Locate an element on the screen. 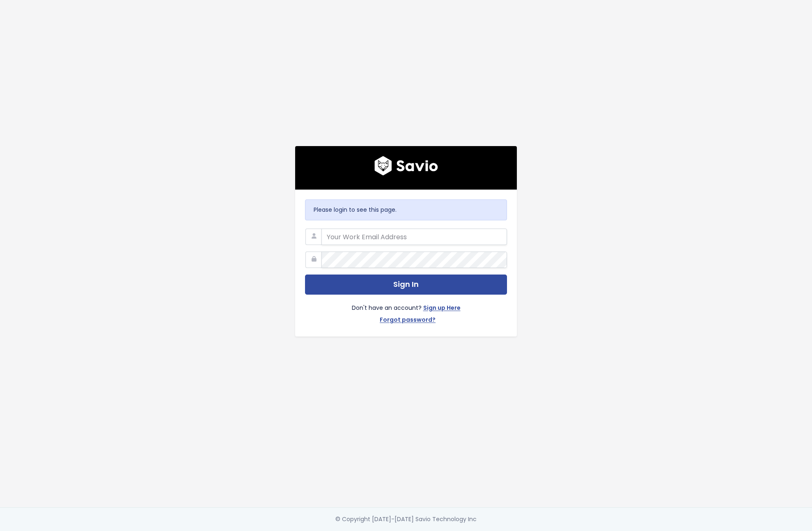 The width and height of the screenshot is (812, 531). a: Sign up Here is located at coordinates (442, 309).